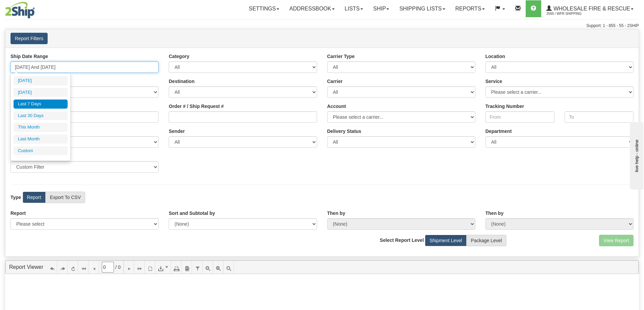 The image size is (644, 310). Describe the element at coordinates (40, 116) in the screenshot. I see `li: Last 30 Days` at that location.